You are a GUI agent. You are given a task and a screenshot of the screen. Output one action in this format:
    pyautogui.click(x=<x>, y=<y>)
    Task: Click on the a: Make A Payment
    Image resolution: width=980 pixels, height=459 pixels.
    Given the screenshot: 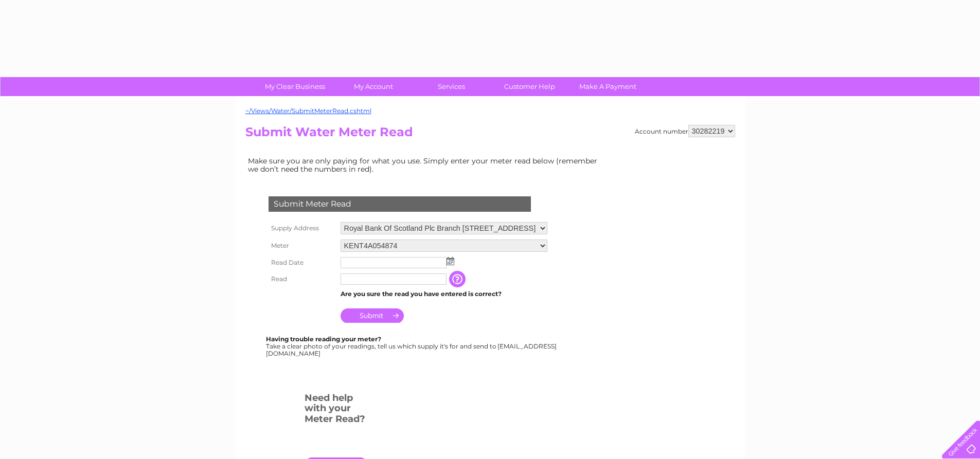 What is the action you would take?
    pyautogui.click(x=608, y=86)
    